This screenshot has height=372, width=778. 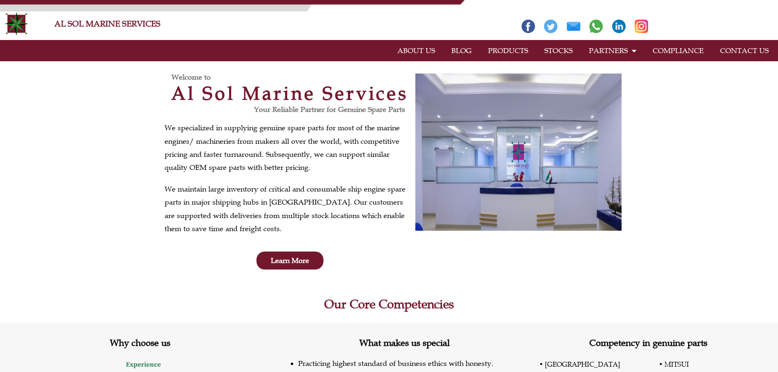 I want to click on a: CONTACT US, so click(x=744, y=51).